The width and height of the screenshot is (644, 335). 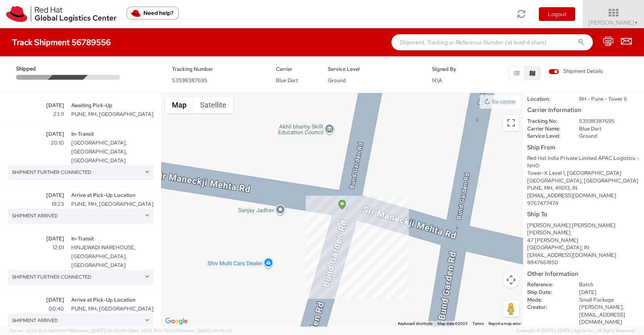 What do you see at coordinates (547, 293) in the screenshot?
I see `dt: Ship Date:` at bounding box center [547, 293].